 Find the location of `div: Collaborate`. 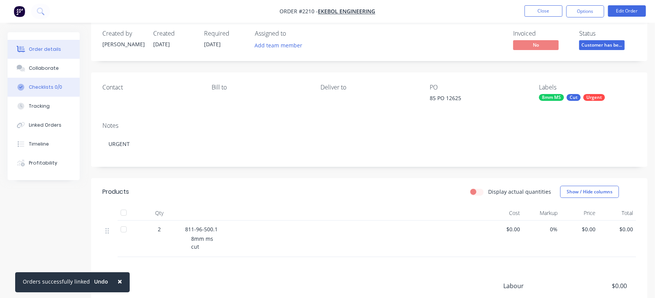

div: Collaborate is located at coordinates (44, 68).